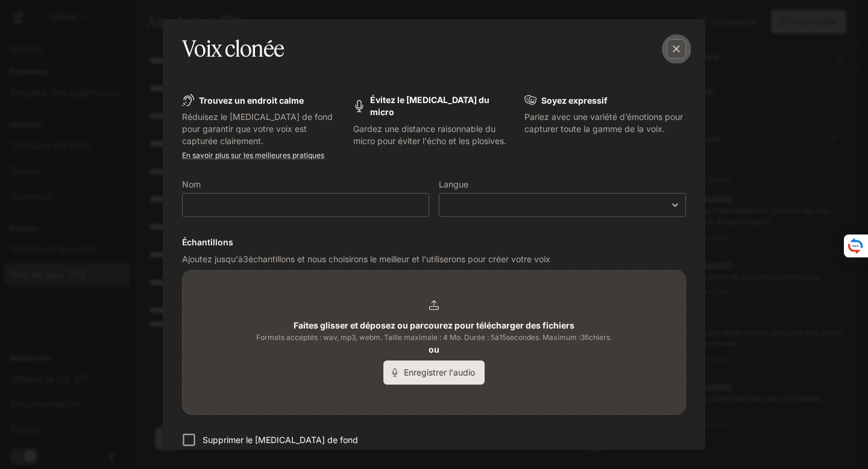  Describe the element at coordinates (212, 258) in the screenshot. I see `font: Ajoutez jusqu'à` at that location.